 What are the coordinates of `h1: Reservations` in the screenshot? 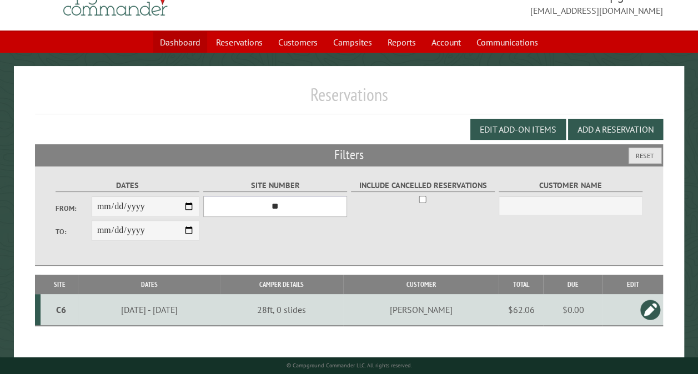 It's located at (349, 99).